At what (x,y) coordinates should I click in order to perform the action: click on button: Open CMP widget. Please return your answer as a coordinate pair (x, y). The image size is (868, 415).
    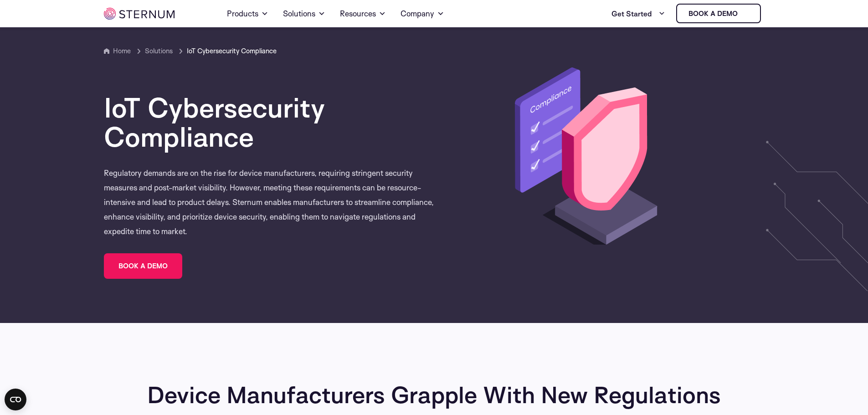
    Looking at the image, I should click on (16, 400).